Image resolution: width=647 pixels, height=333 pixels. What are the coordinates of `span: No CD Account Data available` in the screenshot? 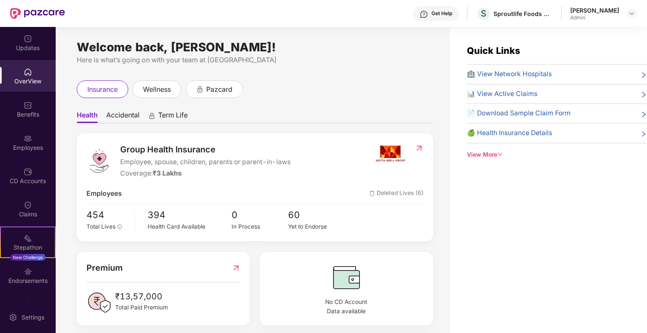 It's located at (346, 307).